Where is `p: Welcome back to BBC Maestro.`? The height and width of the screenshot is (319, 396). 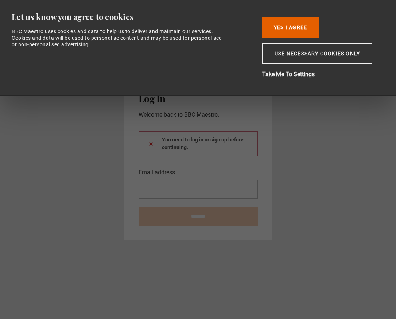 p: Welcome back to BBC Maestro. is located at coordinates (198, 115).